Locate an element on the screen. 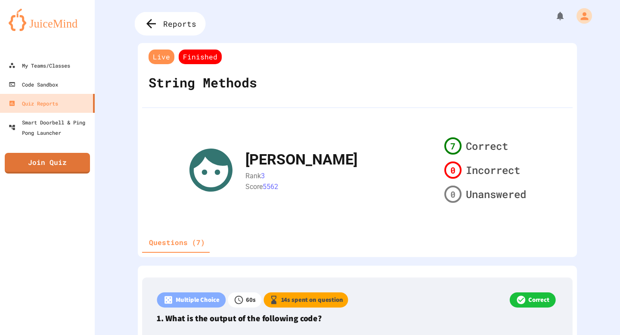  span: Score is located at coordinates (254, 186).